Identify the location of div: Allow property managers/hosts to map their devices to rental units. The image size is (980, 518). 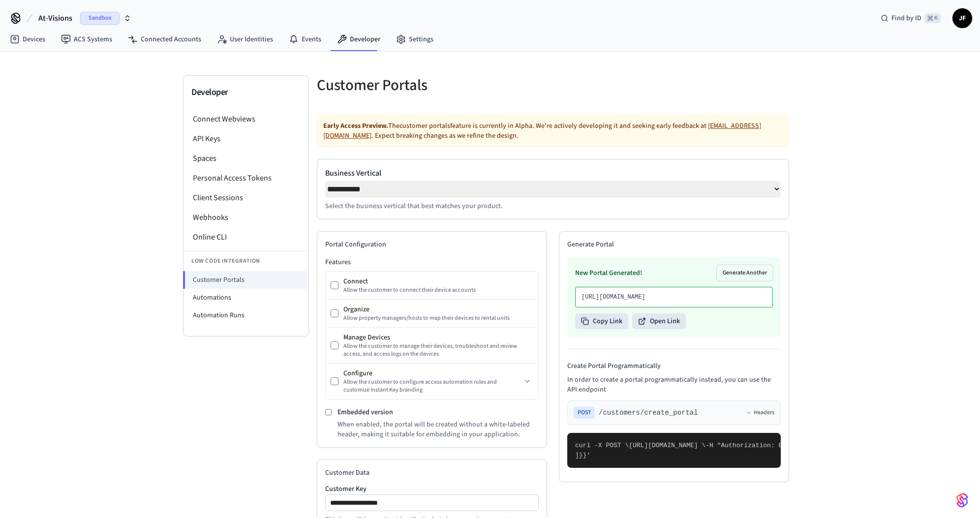
(438, 318).